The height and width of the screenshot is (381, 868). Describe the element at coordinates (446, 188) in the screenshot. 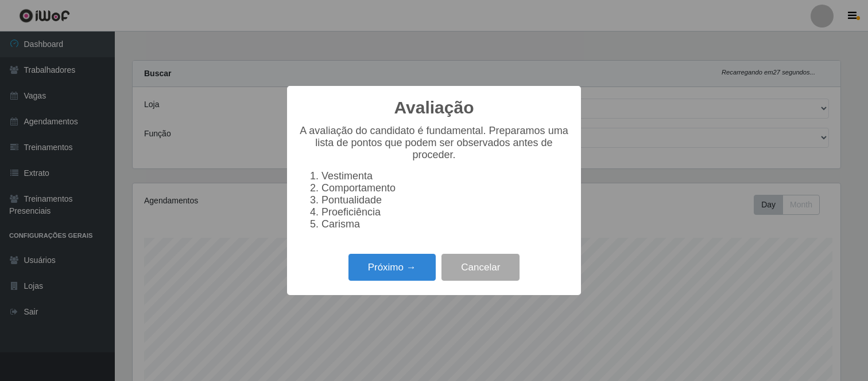

I see `li: Comportamento` at that location.